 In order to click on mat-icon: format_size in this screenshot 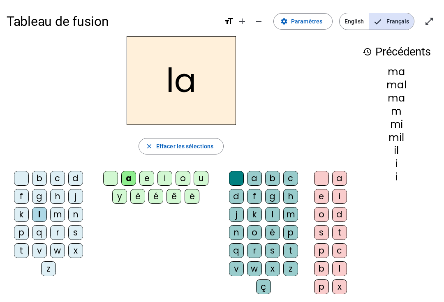, I will do `click(229, 21)`.